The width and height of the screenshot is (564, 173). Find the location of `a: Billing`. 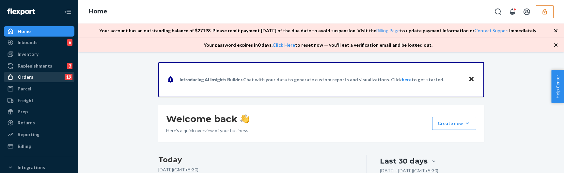

a: Billing is located at coordinates (39, 146).